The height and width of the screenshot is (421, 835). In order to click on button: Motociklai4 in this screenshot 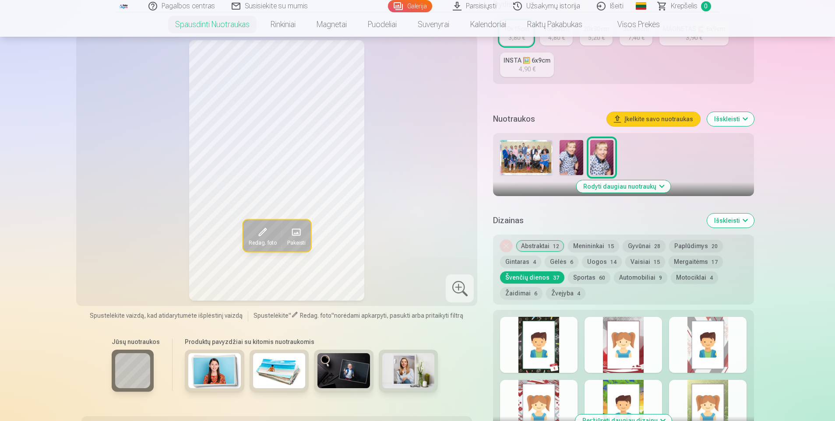, I will do `click(695, 278)`.